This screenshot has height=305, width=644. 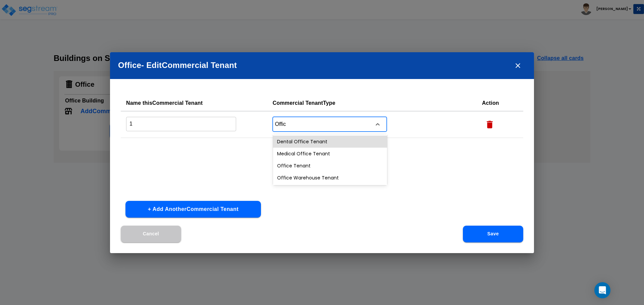 I want to click on button: + Add AnotherCommercial Tenant, so click(x=193, y=209).